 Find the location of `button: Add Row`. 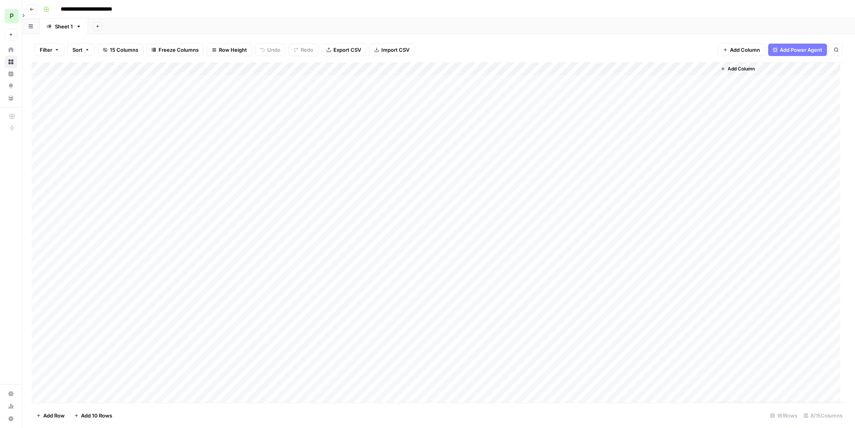

button: Add Row is located at coordinates (50, 416).